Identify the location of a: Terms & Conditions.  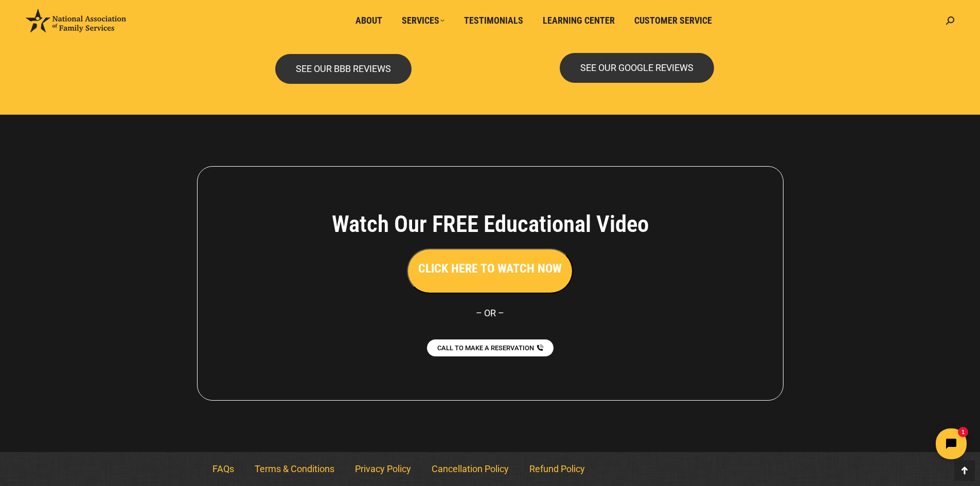
(294, 469).